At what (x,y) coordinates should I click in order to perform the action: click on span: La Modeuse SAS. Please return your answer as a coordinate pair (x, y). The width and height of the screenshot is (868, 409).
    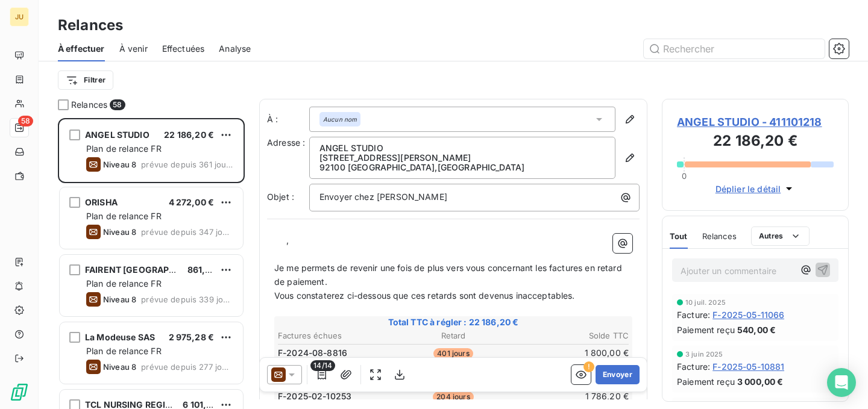
    Looking at the image, I should click on (120, 337).